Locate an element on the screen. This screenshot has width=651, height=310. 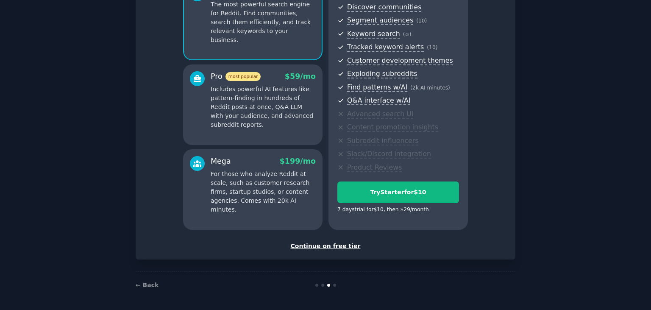
button: TryStarterfor$10 is located at coordinates (398, 192).